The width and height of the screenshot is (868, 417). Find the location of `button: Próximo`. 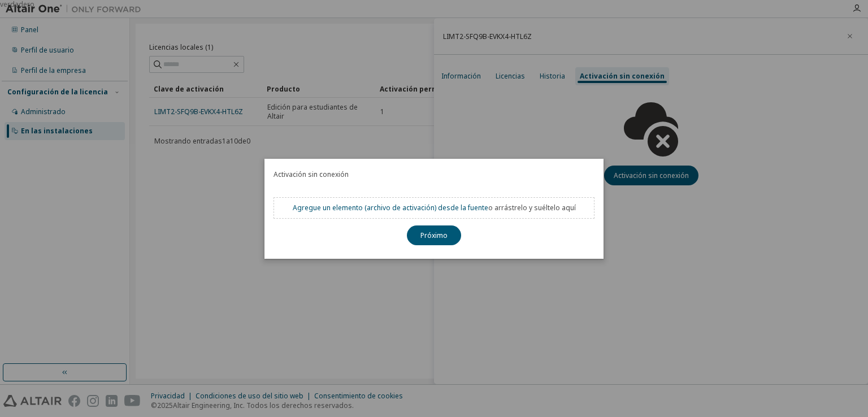

button: Próximo is located at coordinates (434, 235).